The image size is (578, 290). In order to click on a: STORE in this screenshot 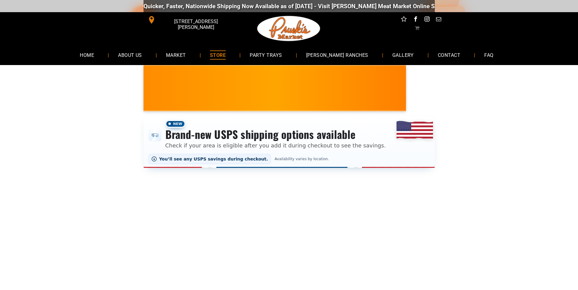, I will do `click(218, 55)`.